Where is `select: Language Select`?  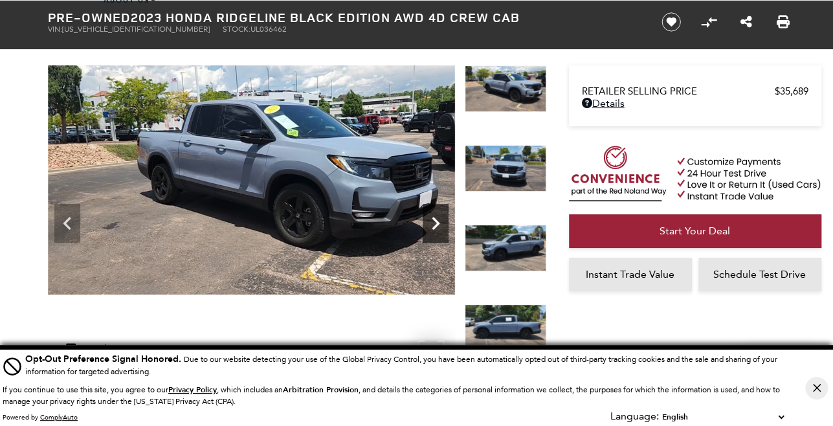 select: Language Select is located at coordinates (723, 417).